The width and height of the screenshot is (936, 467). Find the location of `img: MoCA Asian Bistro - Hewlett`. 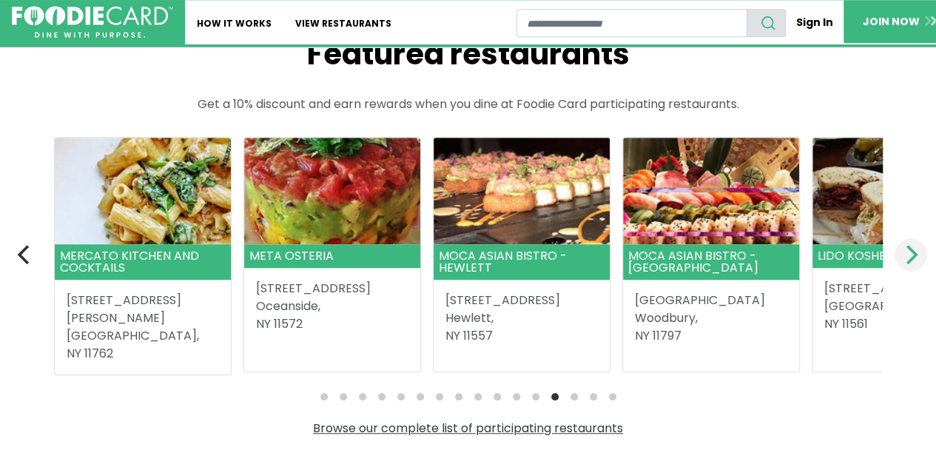

img: MoCA Asian Bistro - Hewlett is located at coordinates (522, 191).